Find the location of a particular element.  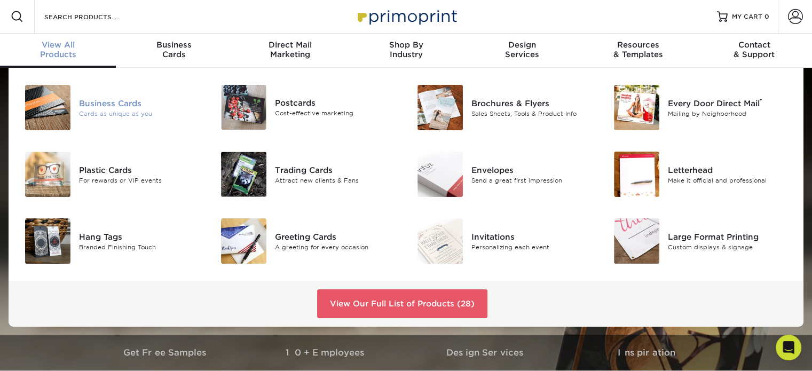

a: Greeting Cards Greeting Cards A greeting for every occasion is located at coordinates (308, 241).